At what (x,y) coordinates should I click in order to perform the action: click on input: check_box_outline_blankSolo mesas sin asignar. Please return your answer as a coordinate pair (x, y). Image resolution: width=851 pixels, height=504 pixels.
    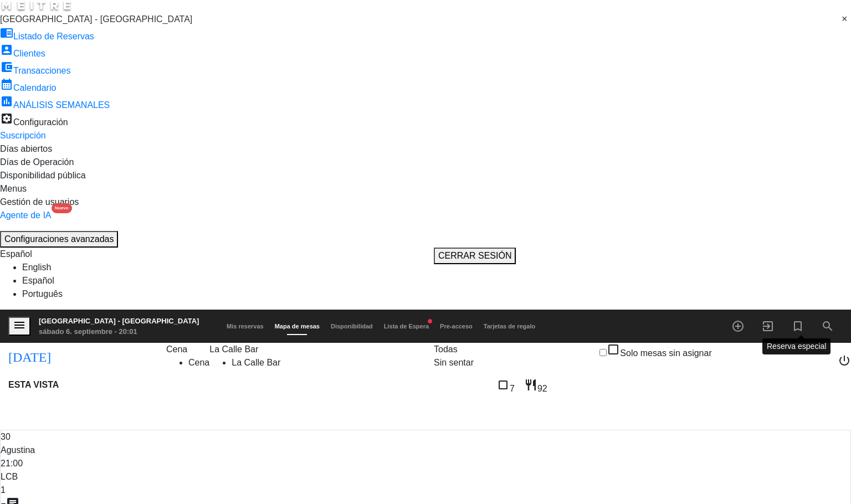
    Looking at the image, I should click on (603, 352).